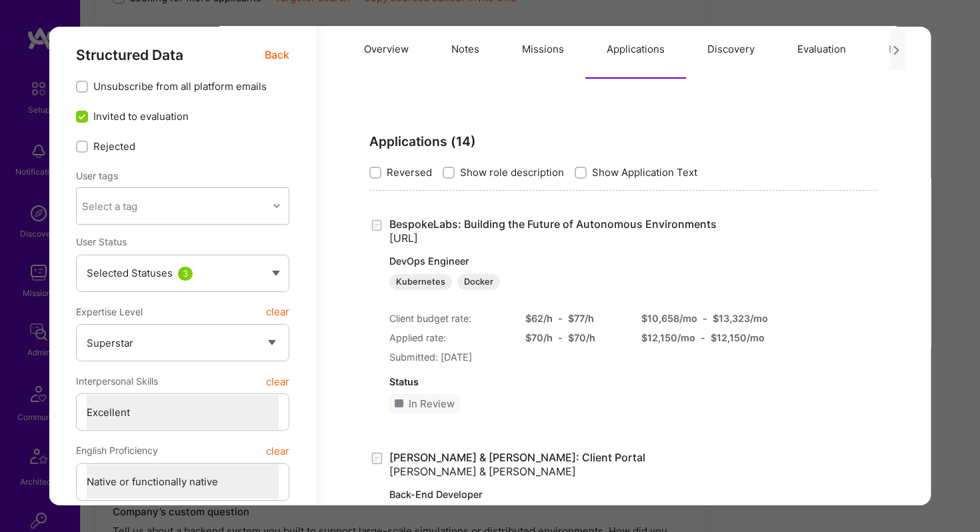 The width and height of the screenshot is (980, 532). I want to click on span: Back, so click(276, 55).